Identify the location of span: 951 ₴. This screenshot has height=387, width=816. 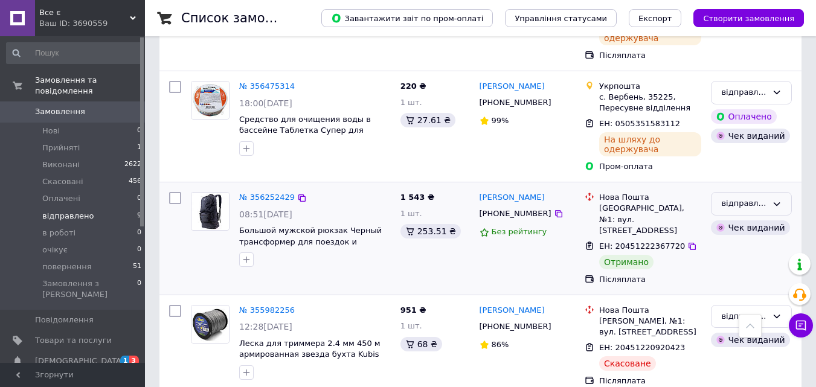
(413, 310).